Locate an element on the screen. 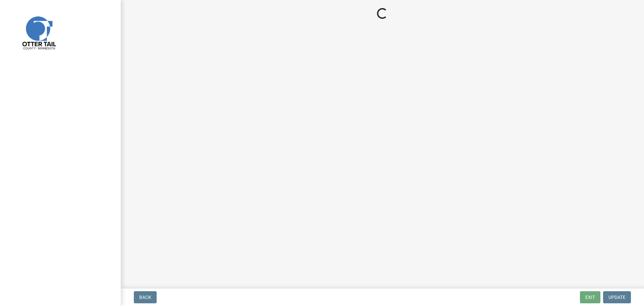 The image size is (644, 306). img: Otter Tail County, Minnesota is located at coordinates (39, 32).